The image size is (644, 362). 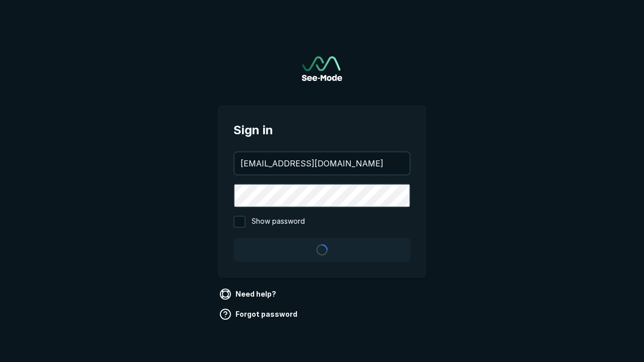 What do you see at coordinates (279, 222) in the screenshot?
I see `span: Show password` at bounding box center [279, 222].